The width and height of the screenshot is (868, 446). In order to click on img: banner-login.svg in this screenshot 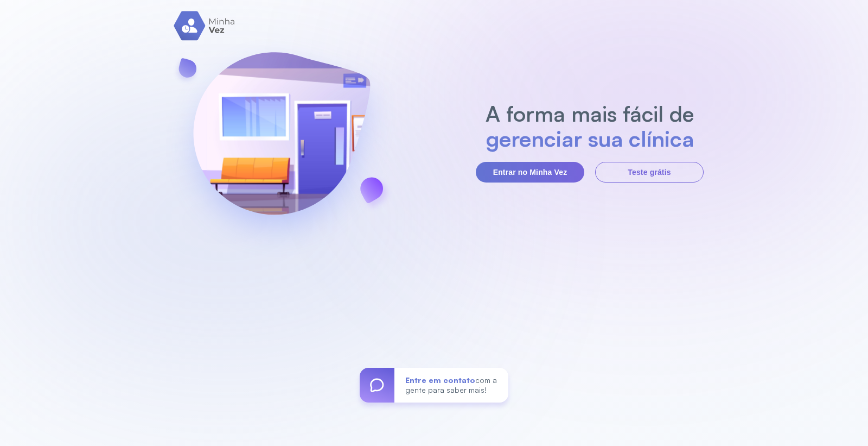, I will do `click(281, 141)`.